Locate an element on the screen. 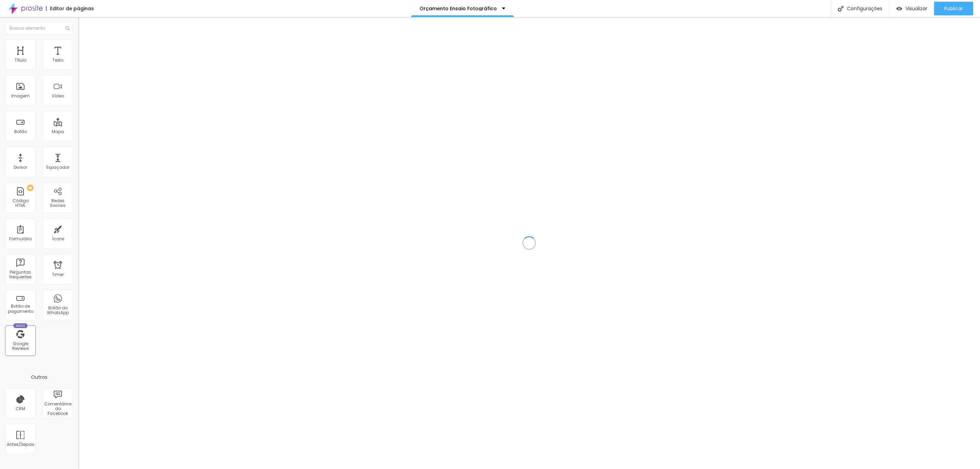 The width and height of the screenshot is (980, 469). div: Botão is located at coordinates (21, 132).